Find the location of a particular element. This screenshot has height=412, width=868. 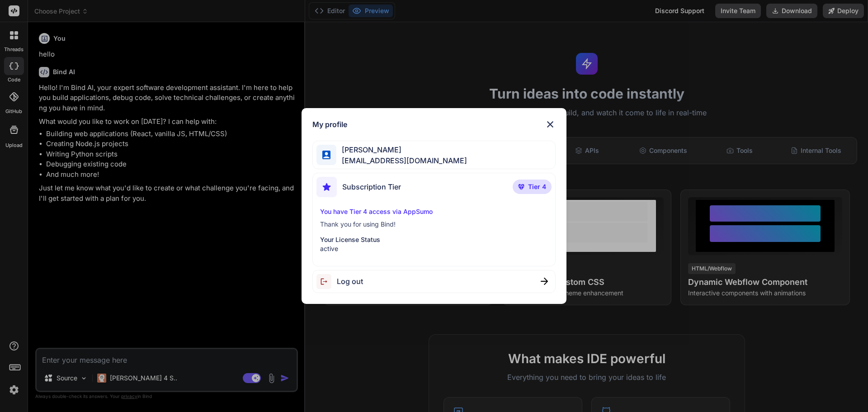

img: subscription is located at coordinates (326, 187).